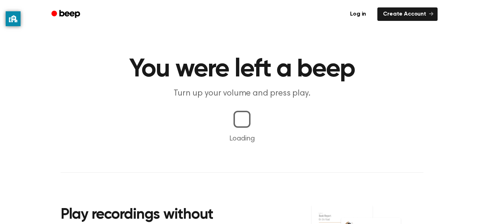  What do you see at coordinates (358, 14) in the screenshot?
I see `a: Log in` at bounding box center [358, 14].